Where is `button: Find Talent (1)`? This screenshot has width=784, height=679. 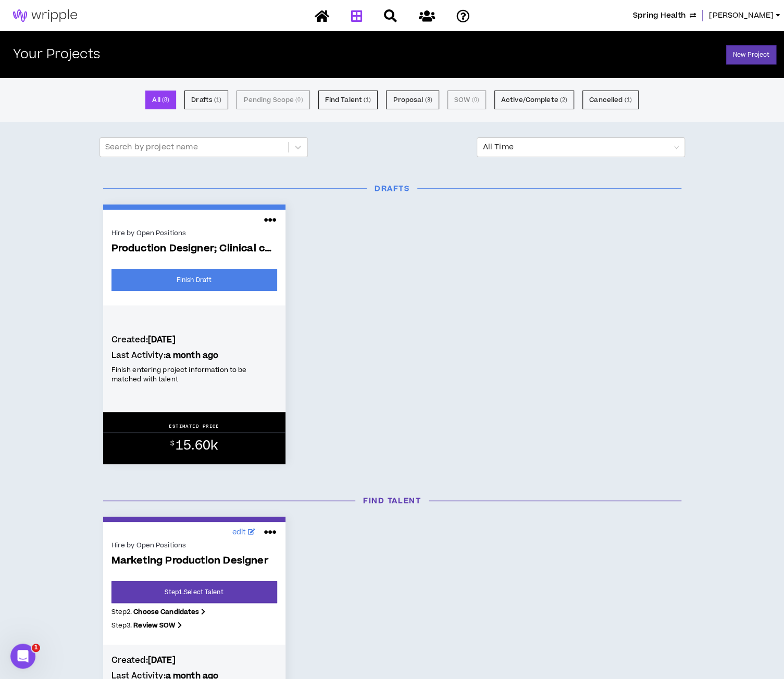 button: Find Talent (1) is located at coordinates (348, 100).